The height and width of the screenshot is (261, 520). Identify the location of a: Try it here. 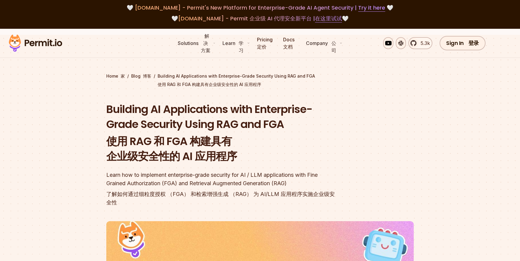
(371, 8).